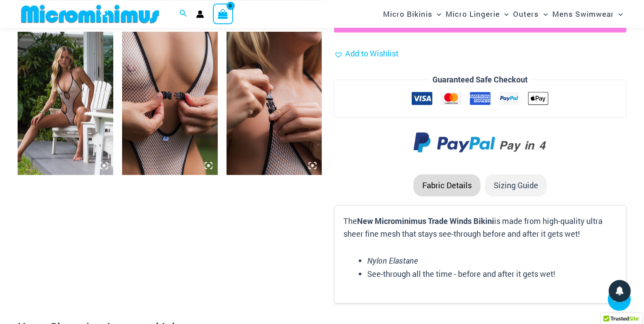  What do you see at coordinates (408, 14) in the screenshot?
I see `span: Micro Bikinis` at bounding box center [408, 14].